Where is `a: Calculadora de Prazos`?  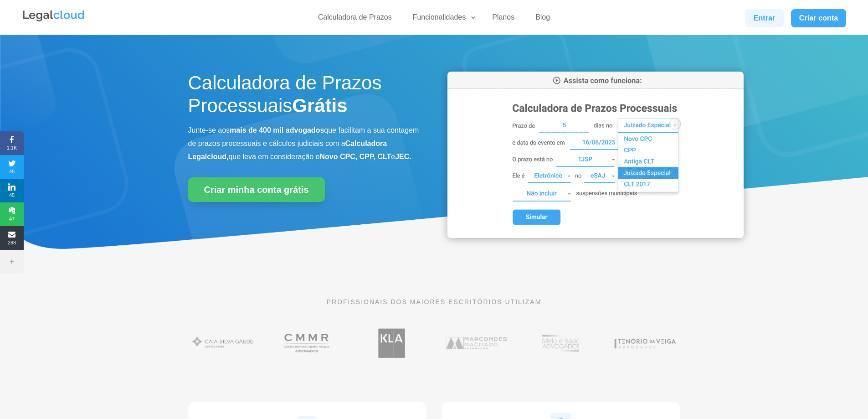
a: Calculadora de Prazos is located at coordinates (355, 19).